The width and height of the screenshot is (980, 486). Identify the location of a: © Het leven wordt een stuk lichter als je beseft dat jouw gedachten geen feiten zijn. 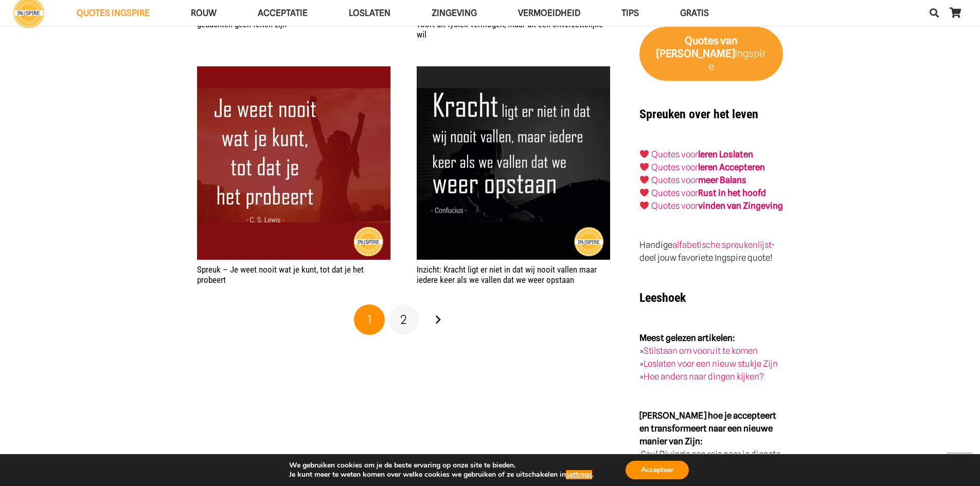
(294, 19).